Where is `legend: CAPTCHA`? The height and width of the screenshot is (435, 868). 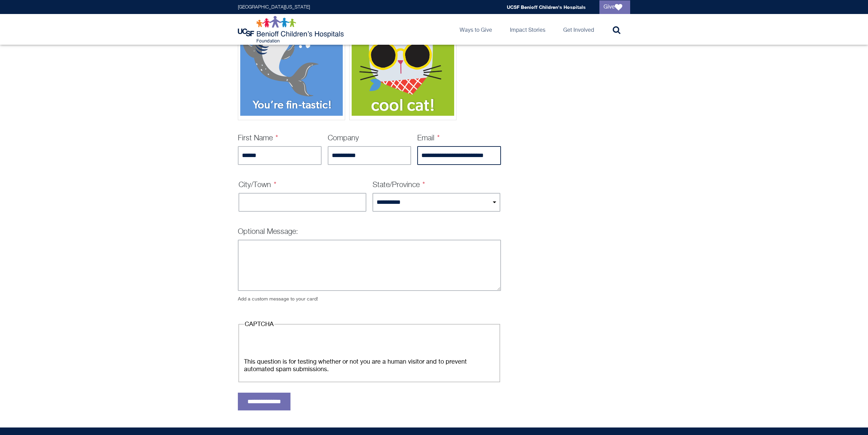 legend: CAPTCHA is located at coordinates (259, 324).